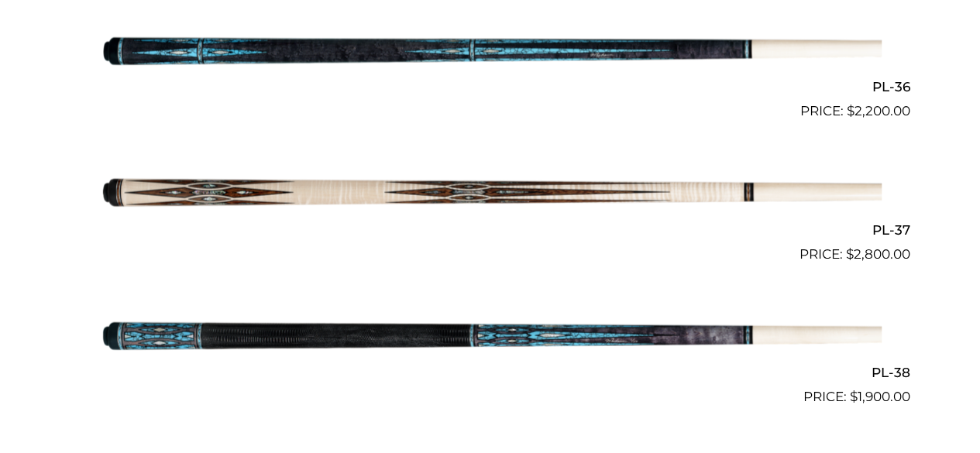  What do you see at coordinates (880, 397) in the screenshot?
I see `bdi: 1,900.00` at bounding box center [880, 397].